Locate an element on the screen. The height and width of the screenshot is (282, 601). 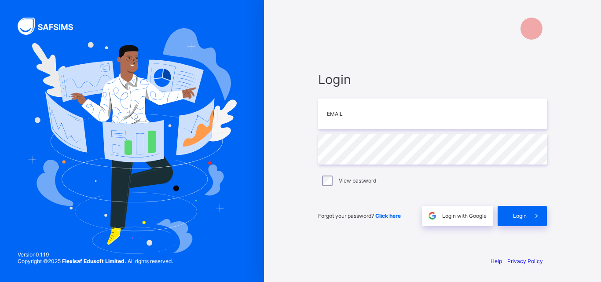
a: Privacy Policy is located at coordinates (525, 261).